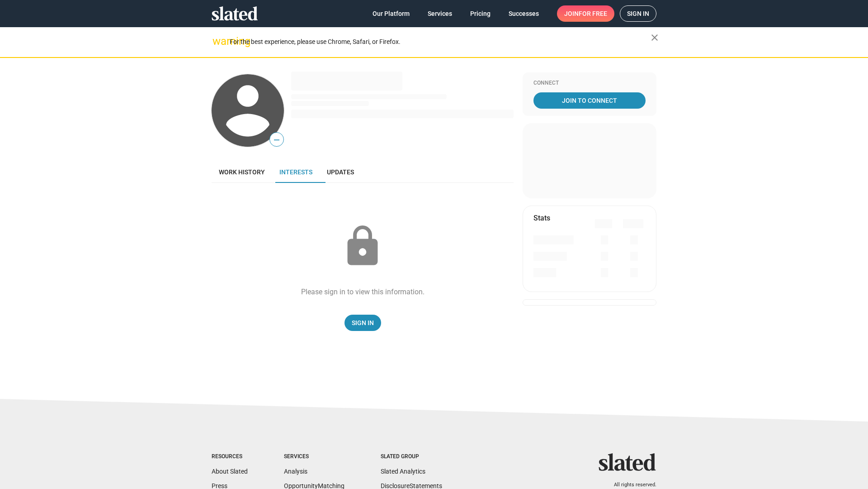  I want to click on a: Joinfor free, so click(586, 14).